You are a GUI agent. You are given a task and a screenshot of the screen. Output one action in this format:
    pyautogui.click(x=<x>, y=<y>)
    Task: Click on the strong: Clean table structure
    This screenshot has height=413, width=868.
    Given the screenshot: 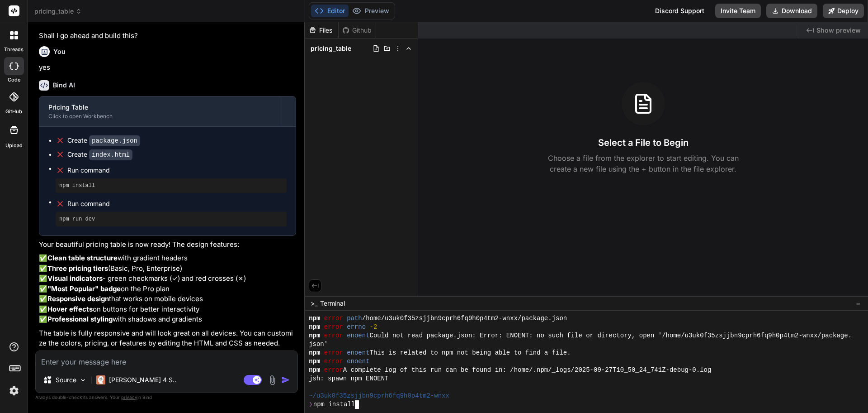 What is the action you would take?
    pyautogui.click(x=82, y=257)
    